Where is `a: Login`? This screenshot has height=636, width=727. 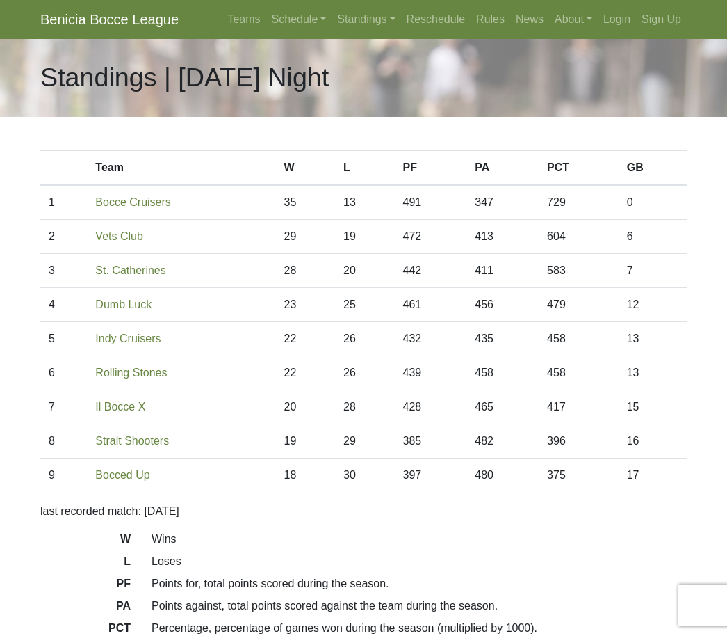 a: Login is located at coordinates (617, 19).